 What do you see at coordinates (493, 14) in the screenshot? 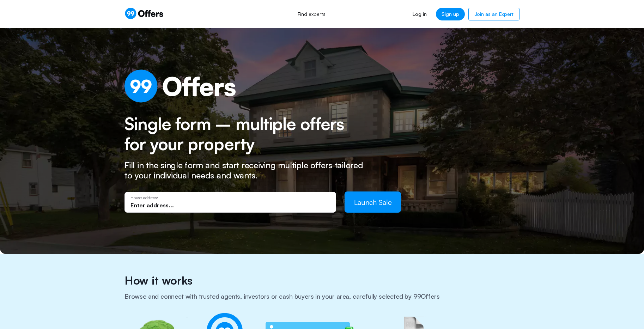
I see `a: Join as an Expert` at bounding box center [493, 14].